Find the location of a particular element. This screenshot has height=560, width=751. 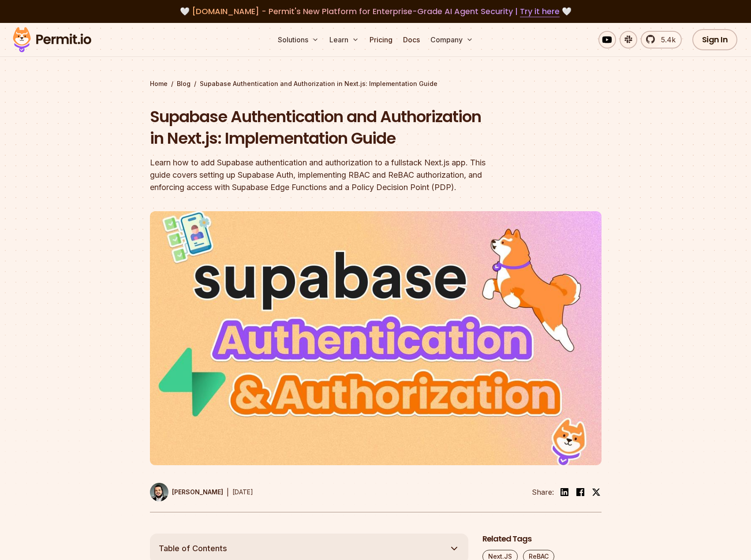

div: Learn how to add Supabase authentication and authorization to a fullstack Next.js app. This guide... is located at coordinates (319, 175).